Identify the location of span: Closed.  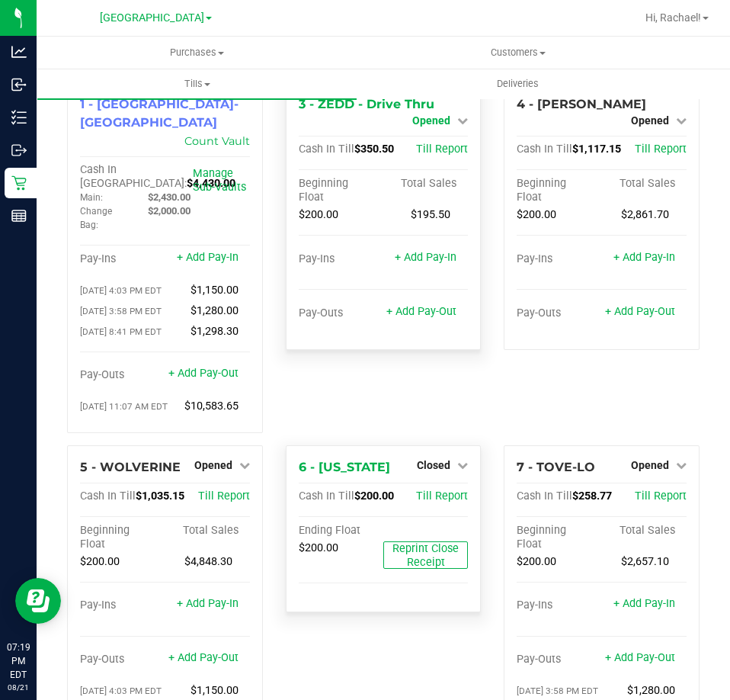
(433, 466).